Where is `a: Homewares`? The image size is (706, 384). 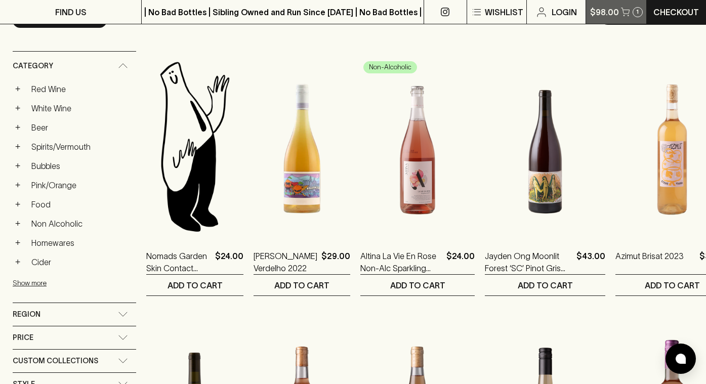 a: Homewares is located at coordinates (82, 243).